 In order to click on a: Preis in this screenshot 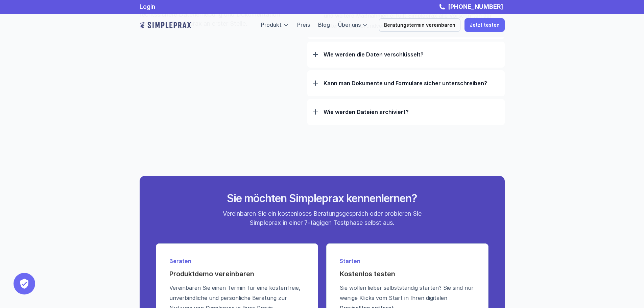, I will do `click(304, 25)`.